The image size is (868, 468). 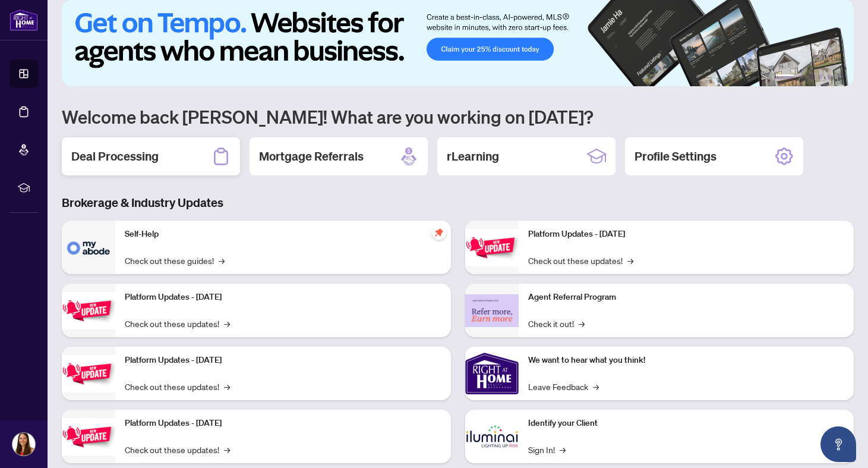 I want to click on button: Open asap, so click(x=838, y=444).